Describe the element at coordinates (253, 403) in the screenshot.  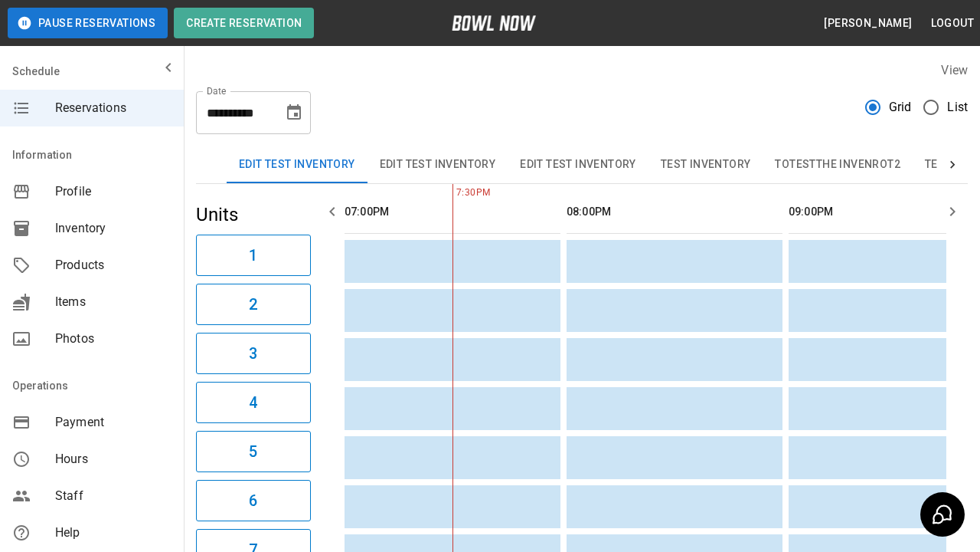
I see `h6: 4` at that location.